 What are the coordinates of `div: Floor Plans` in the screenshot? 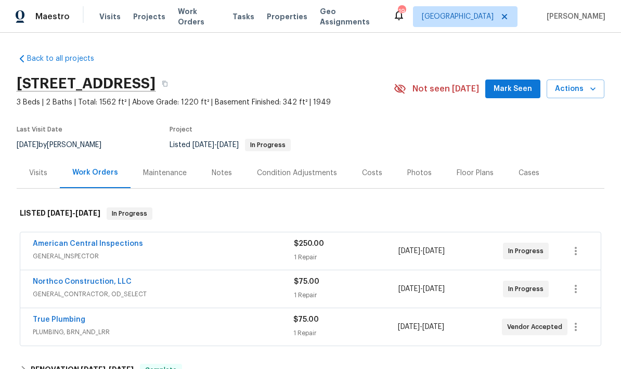 It's located at (475, 173).